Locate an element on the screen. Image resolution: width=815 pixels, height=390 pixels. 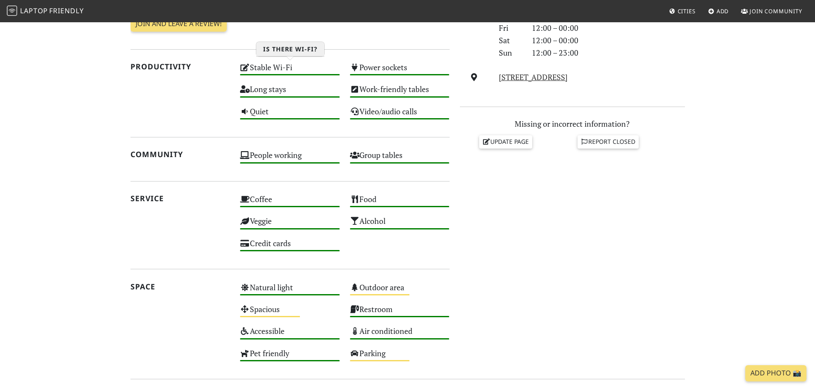
div: Air conditioned is located at coordinates (400, 335).